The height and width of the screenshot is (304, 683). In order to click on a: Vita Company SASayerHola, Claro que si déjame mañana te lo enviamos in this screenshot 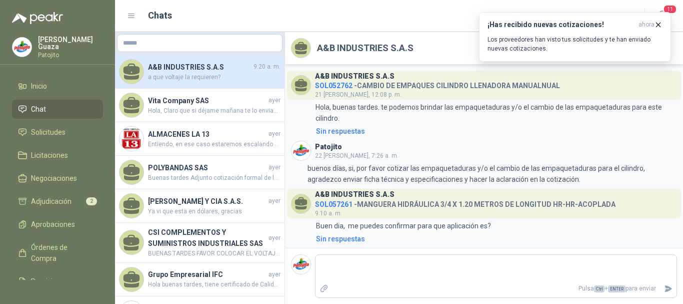, I will do `click(200, 105)`.